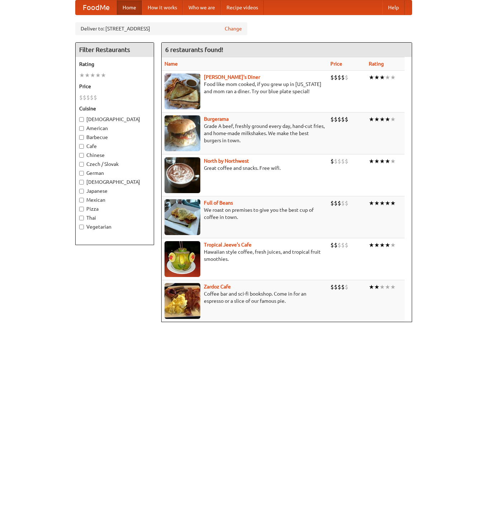 The height and width of the screenshot is (507, 487). Describe the element at coordinates (245, 256) in the screenshot. I see `p: Hawaiian style coffee, fresh juices, and tropical fruit smoothies.` at that location.